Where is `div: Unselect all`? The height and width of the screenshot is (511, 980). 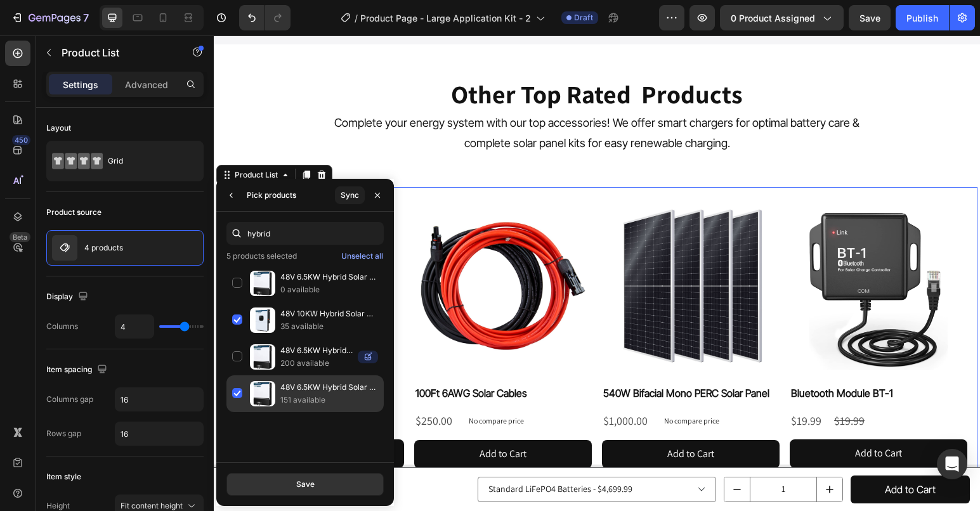 div: Unselect all is located at coordinates (362, 256).